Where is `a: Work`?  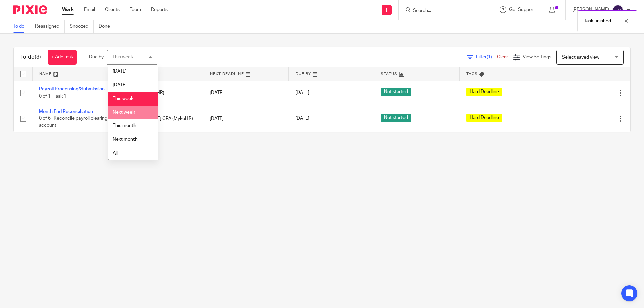 a: Work is located at coordinates (68, 10).